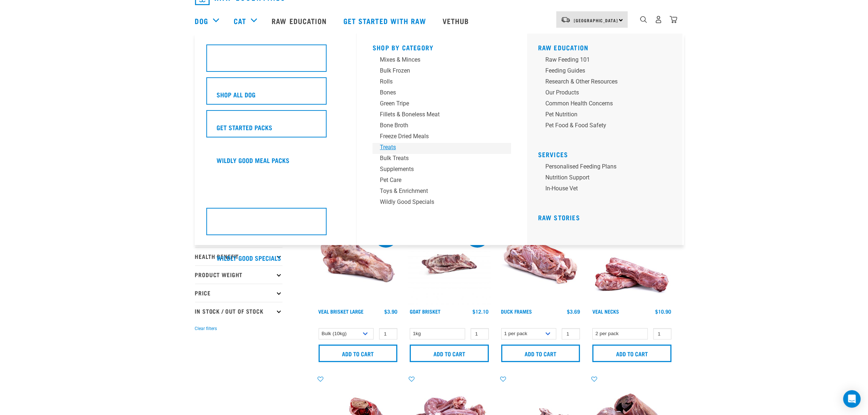 The image size is (868, 415). Describe the element at coordinates (607, 93) in the screenshot. I see `a: Our Products` at that location.